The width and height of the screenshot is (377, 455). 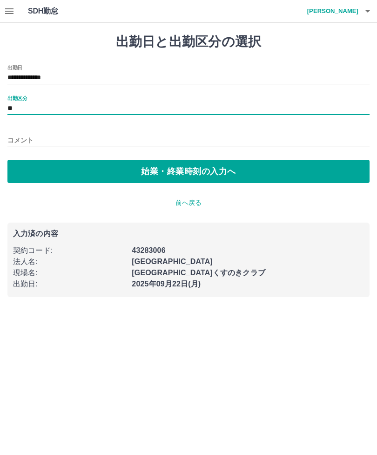 I want to click on p: 入力済の内容, so click(x=188, y=234).